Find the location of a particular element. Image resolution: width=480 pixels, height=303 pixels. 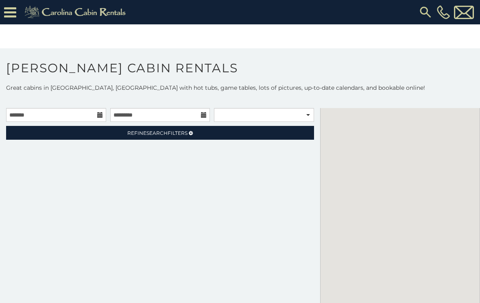

img: Khaki-logo.png is located at coordinates (76, 12).